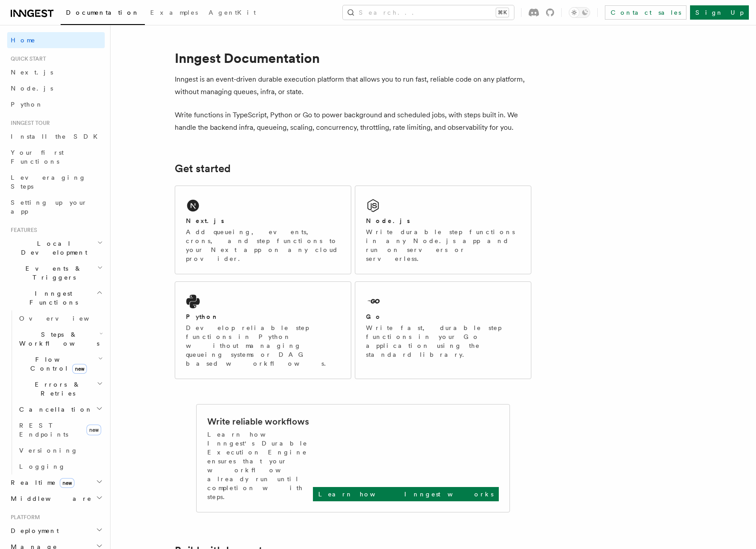 This screenshot has height=549, width=756. I want to click on a: Contact sales, so click(646, 12).